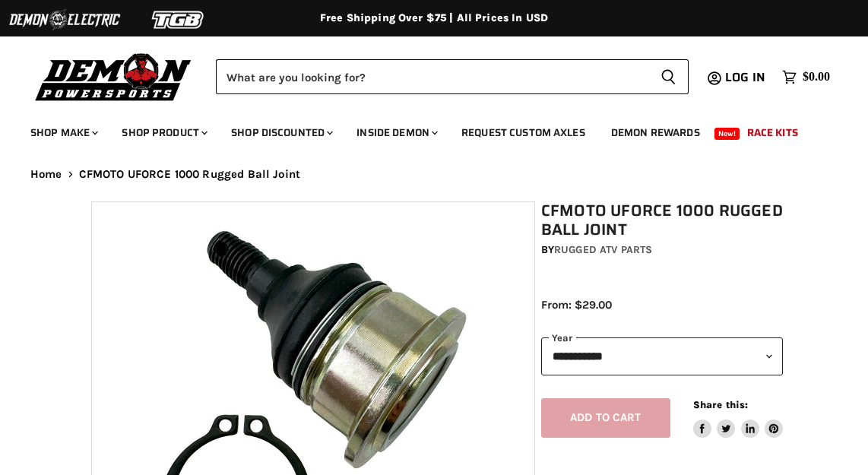  I want to click on a: Shop Make, so click(63, 132).